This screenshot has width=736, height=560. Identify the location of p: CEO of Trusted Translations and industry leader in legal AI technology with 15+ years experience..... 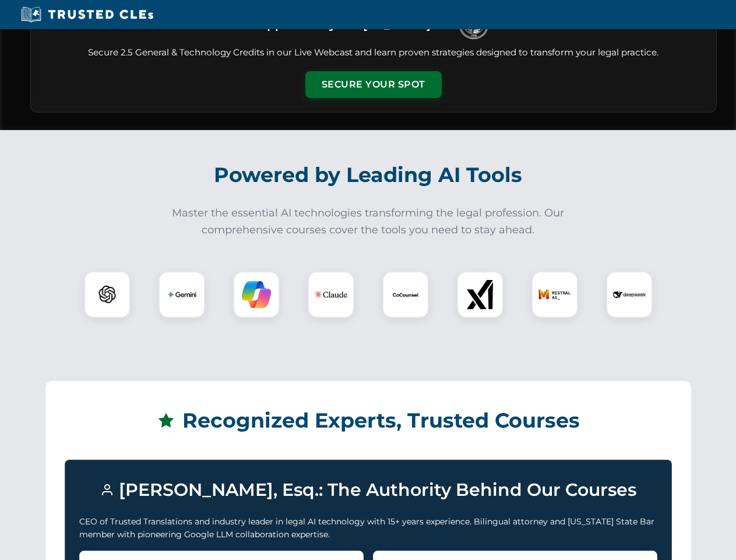
(369, 527).